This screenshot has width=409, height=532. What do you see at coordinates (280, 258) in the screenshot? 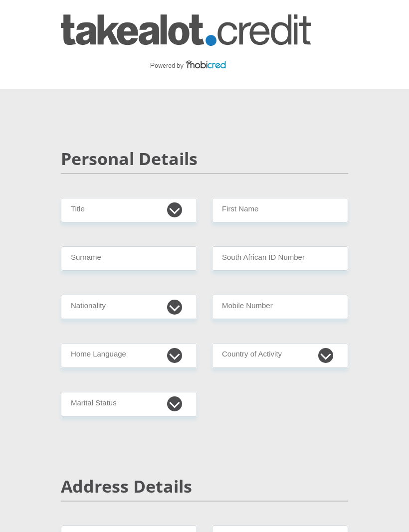
I see `input: ID Number` at bounding box center [280, 258].